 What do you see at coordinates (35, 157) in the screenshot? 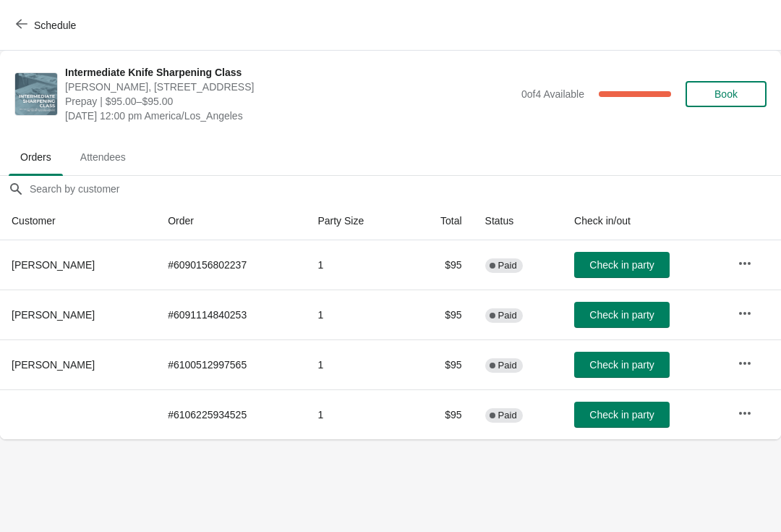
I see `span: Orders` at bounding box center [35, 157].